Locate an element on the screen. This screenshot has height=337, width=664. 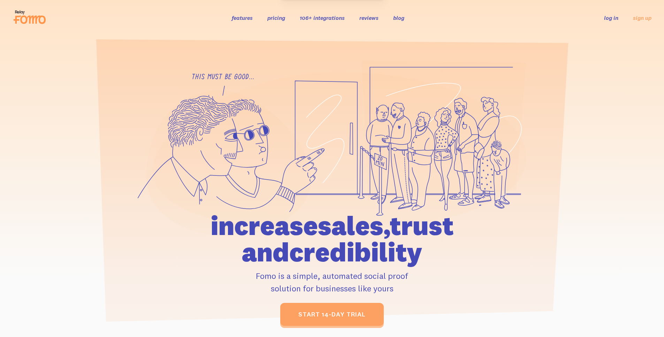
a: blog is located at coordinates (399, 18).